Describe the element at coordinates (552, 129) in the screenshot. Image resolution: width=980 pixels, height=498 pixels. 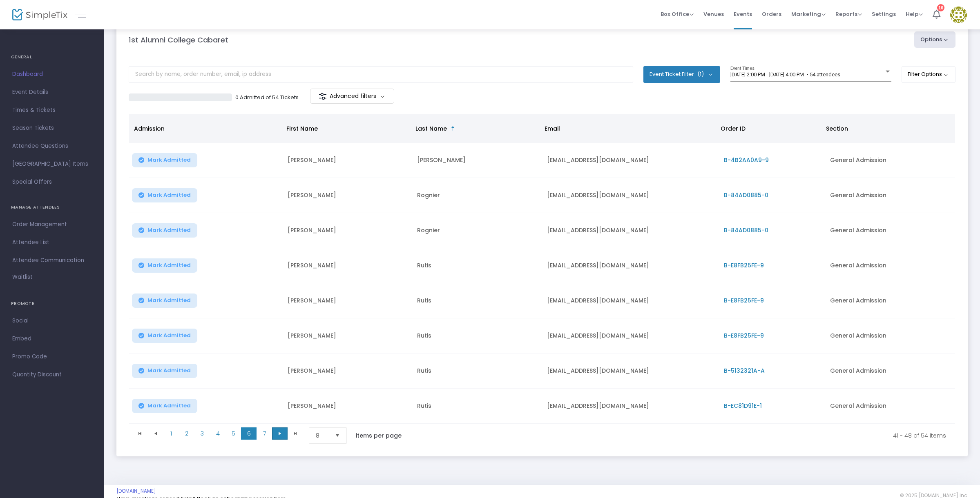
I see `span: Email` at that location.